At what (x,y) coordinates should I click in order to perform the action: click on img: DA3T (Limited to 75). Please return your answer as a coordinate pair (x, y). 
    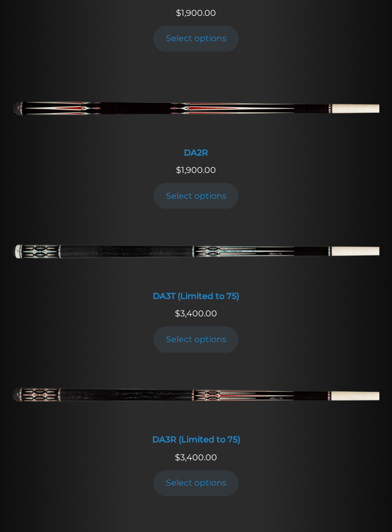
    Looking at the image, I should click on (196, 254).